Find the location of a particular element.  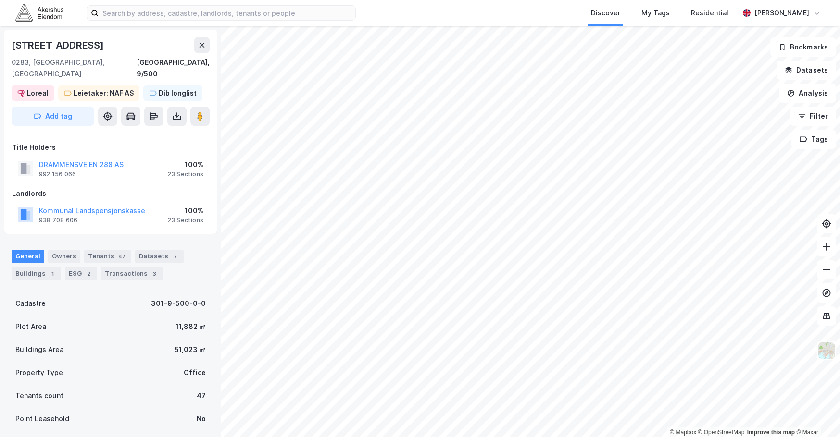

div: Loreal is located at coordinates (37, 93).